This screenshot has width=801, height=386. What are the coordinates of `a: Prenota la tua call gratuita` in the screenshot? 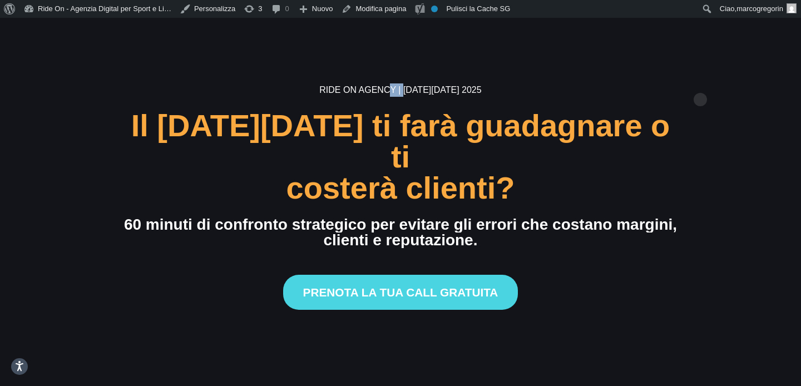 It's located at (400, 292).